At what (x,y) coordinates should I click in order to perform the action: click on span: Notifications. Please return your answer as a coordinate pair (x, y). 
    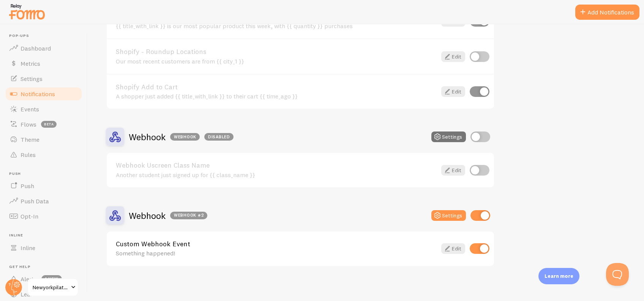
    Looking at the image, I should click on (38, 94).